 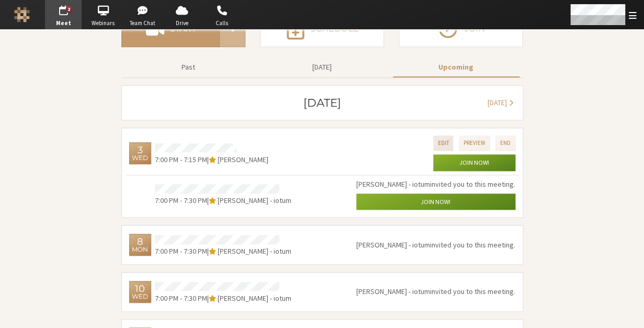 What do you see at coordinates (181, 159) in the screenshot?
I see `span: 7:00 PM - 7:15 PM` at bounding box center [181, 159].